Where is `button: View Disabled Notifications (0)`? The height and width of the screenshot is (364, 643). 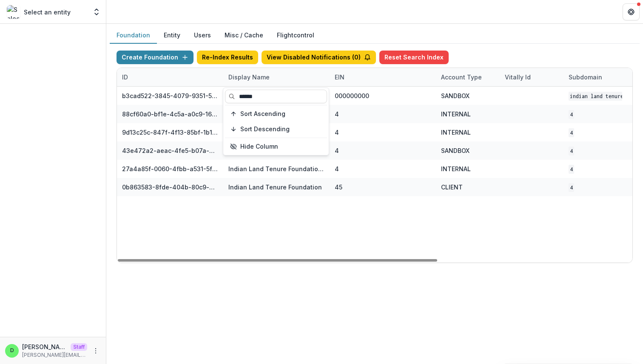 button: View Disabled Notifications (0) is located at coordinates (319, 57).